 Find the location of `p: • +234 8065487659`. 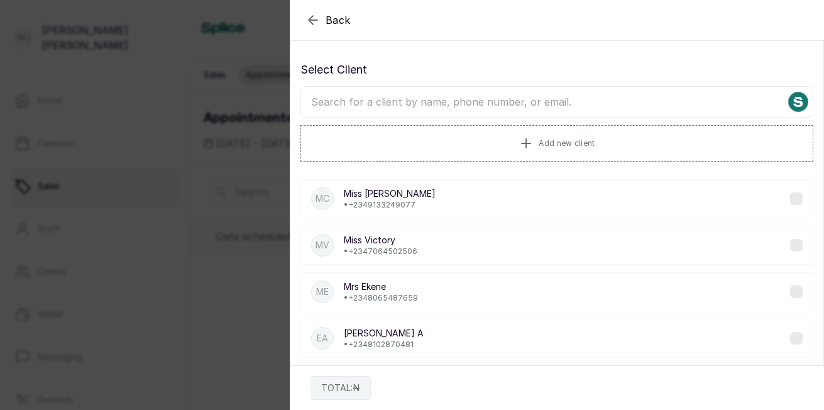

p: • +234 8065487659 is located at coordinates (381, 298).